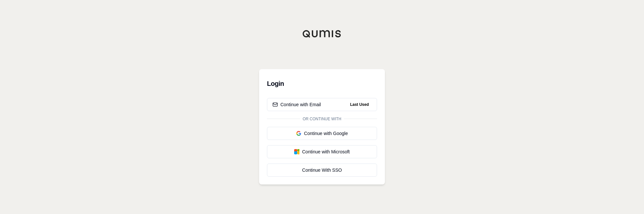 Image resolution: width=644 pixels, height=214 pixels. I want to click on span: Last Used, so click(359, 105).